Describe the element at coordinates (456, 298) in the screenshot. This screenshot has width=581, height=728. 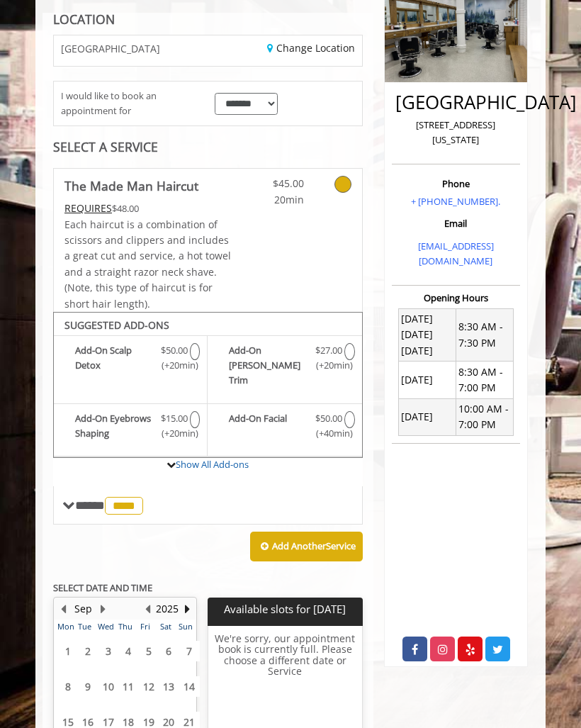
I see `h3: Opening Hours` at that location.